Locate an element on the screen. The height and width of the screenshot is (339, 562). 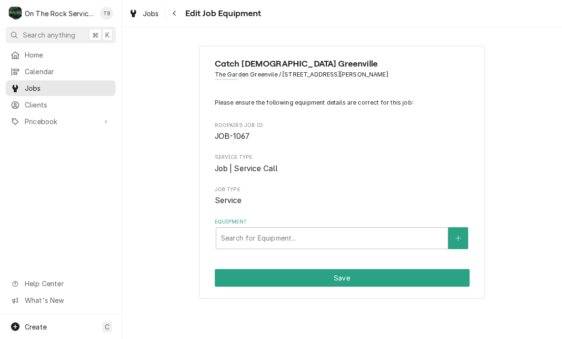
span: Edit Job Equipment is located at coordinates (222, 13).